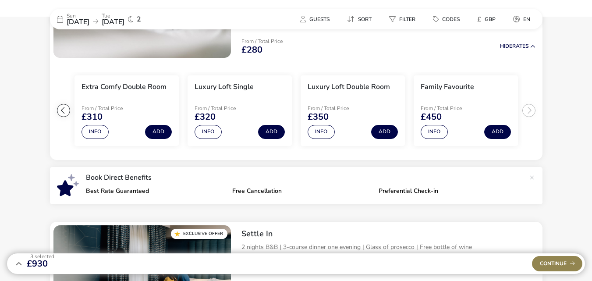 This screenshot has height=281, width=592. What do you see at coordinates (522, 19) in the screenshot?
I see `button: en` at bounding box center [522, 19].